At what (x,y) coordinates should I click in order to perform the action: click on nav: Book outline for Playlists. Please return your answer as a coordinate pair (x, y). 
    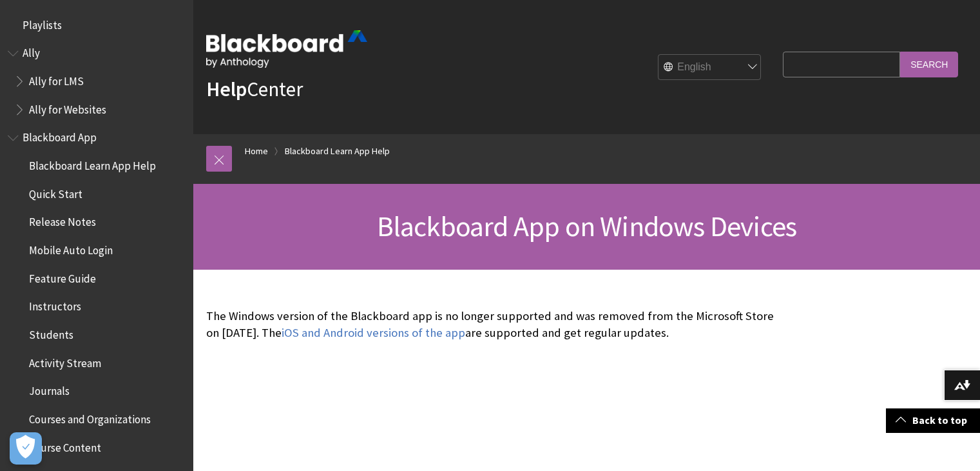
    Looking at the image, I should click on (97, 25).